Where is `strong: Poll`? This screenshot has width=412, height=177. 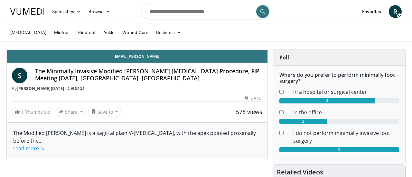
strong: Poll is located at coordinates (284, 58).